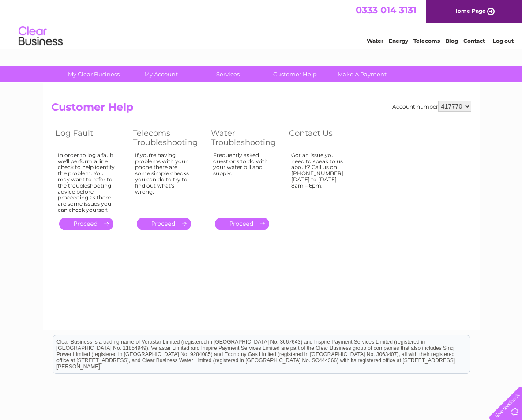  I want to click on a: Contact, so click(474, 41).